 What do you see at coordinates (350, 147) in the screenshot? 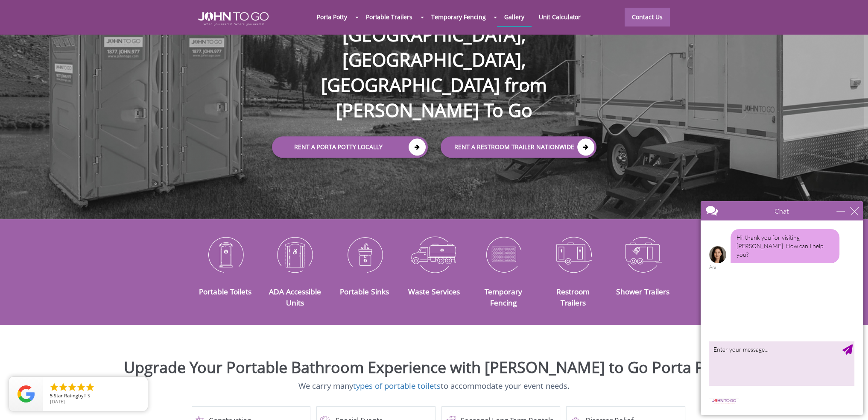
I see `a: Rent a Porta Potty Locally` at bounding box center [350, 147].